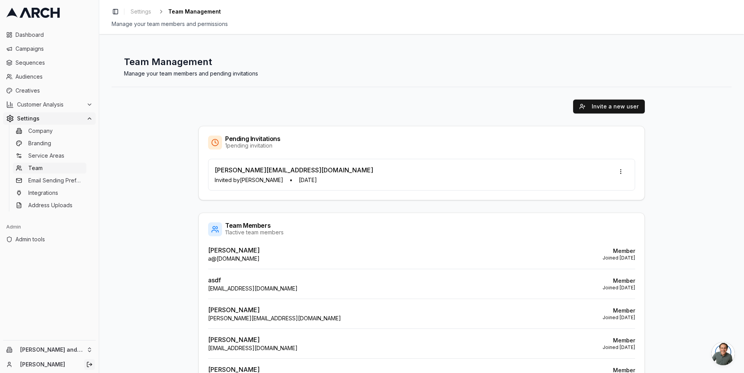 This screenshot has height=373, width=744. Describe the element at coordinates (253, 146) in the screenshot. I see `div: 1 pending invitation` at that location.